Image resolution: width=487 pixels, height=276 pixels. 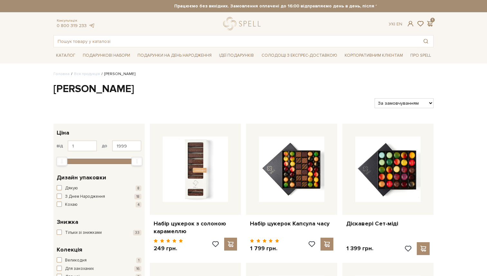 I want to click on a: Діскавері Сет-міді, so click(x=388, y=224).